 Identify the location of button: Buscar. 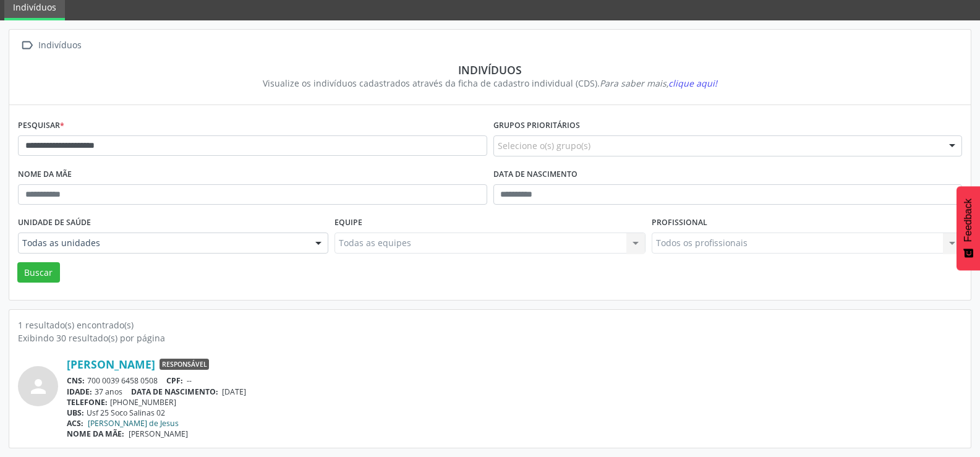
(38, 273).